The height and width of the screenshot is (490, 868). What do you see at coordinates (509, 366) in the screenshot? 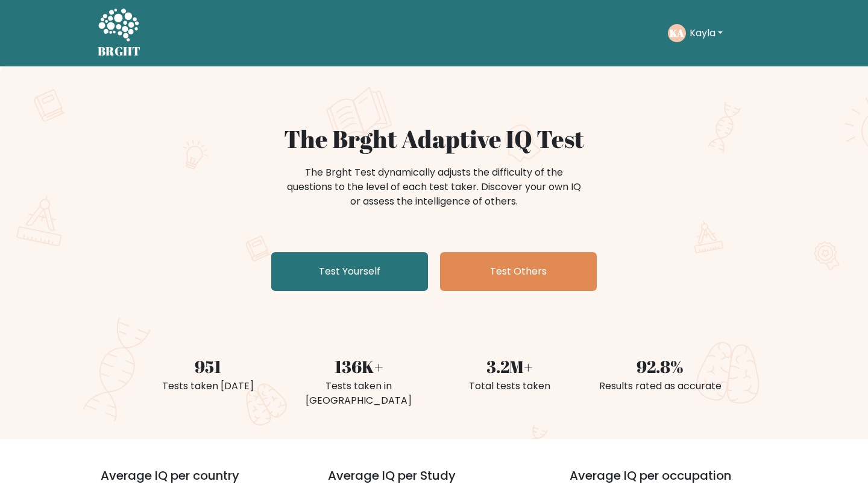
I see `div: 3.2M+` at bounding box center [509, 366].